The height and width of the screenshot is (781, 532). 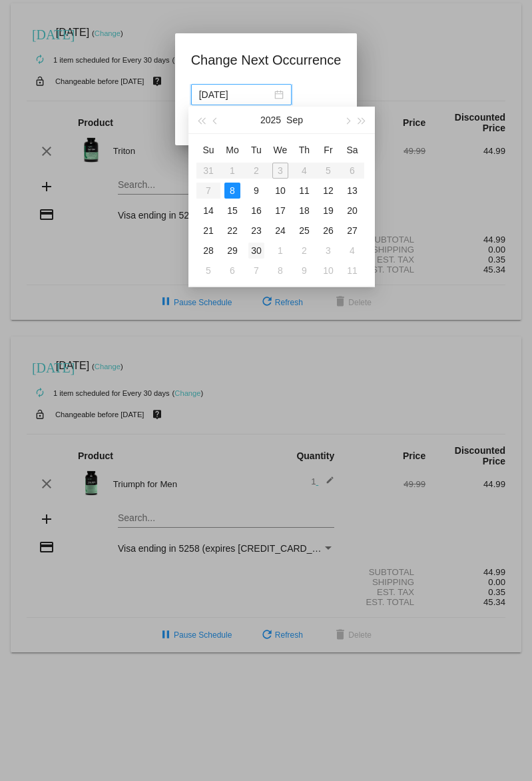 What do you see at coordinates (257, 270) in the screenshot?
I see `td: 10/7/2025` at bounding box center [257, 270].